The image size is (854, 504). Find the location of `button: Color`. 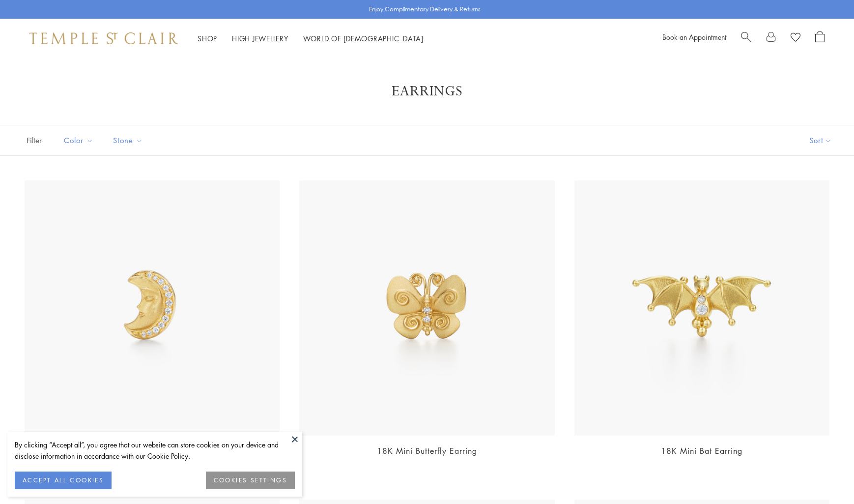

button: Color is located at coordinates (79, 140).